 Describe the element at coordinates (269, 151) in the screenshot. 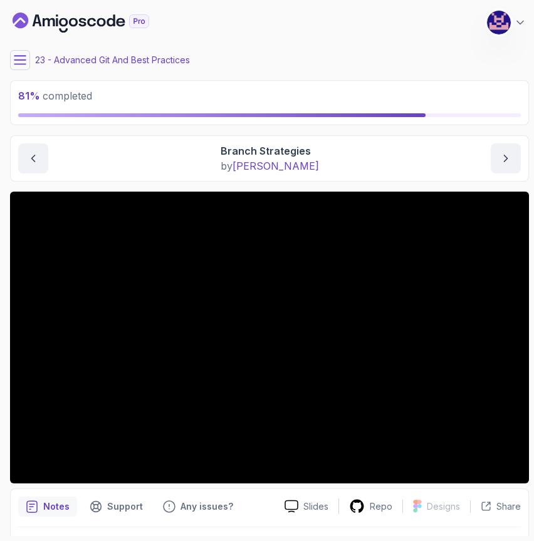

I see `p: Branch Strategies` at that location.